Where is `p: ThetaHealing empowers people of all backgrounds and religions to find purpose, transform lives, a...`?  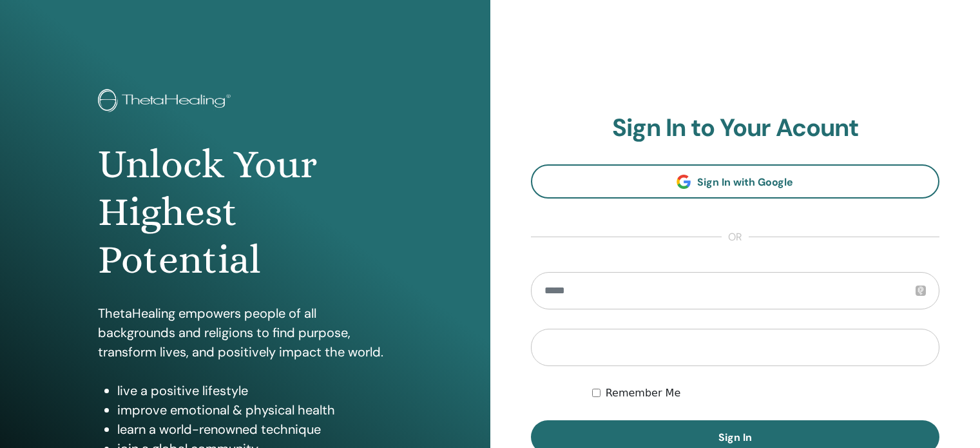
p: ThetaHealing empowers people of all backgrounds and religions to find purpose, transform lives, a... is located at coordinates (245, 332).